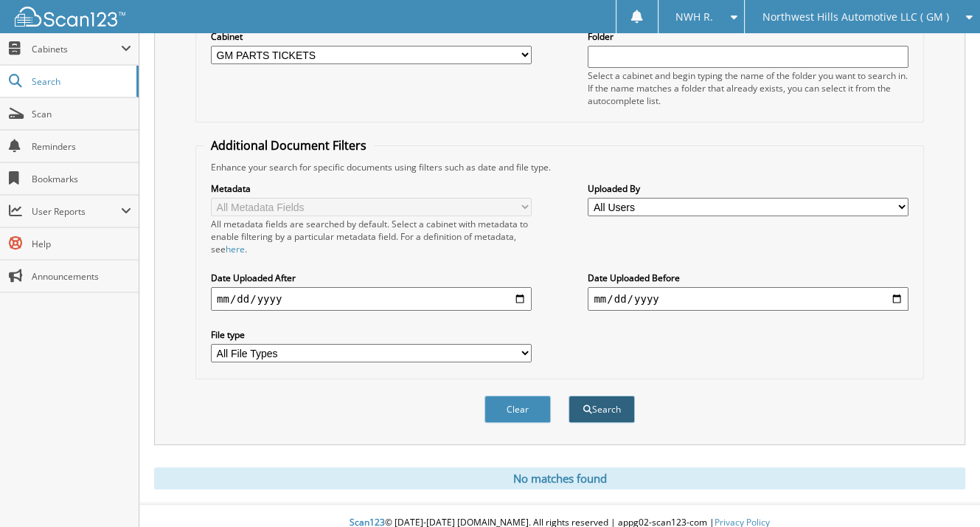  I want to click on input: start, so click(371, 299).